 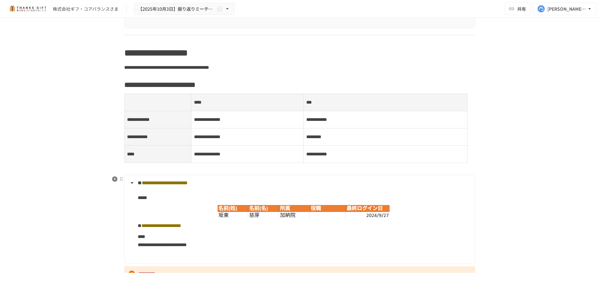 I want to click on span: 共有, so click(x=521, y=9).